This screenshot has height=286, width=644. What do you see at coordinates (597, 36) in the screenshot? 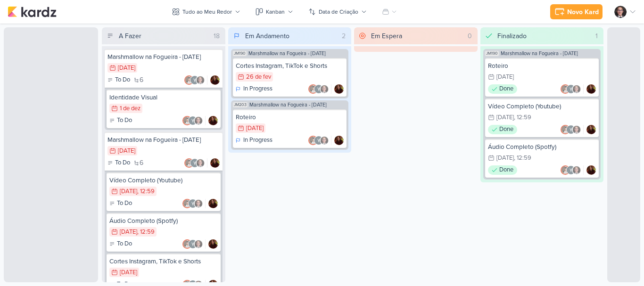
I see `div: 1` at bounding box center [597, 36].